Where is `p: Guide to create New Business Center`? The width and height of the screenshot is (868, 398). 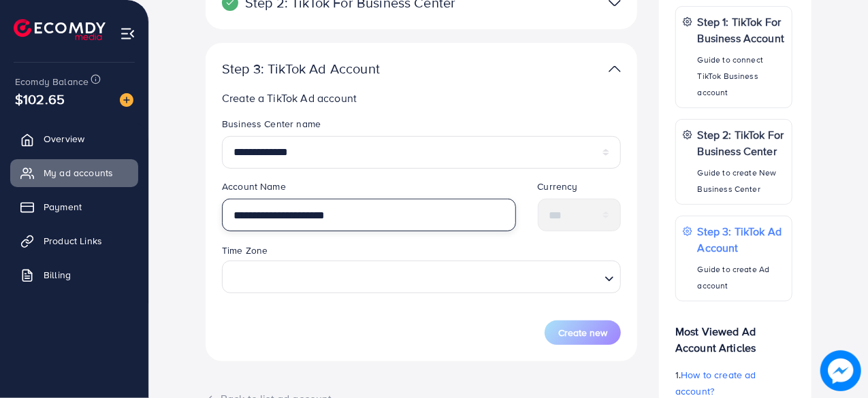
p: Guide to create New Business Center is located at coordinates (742, 182).